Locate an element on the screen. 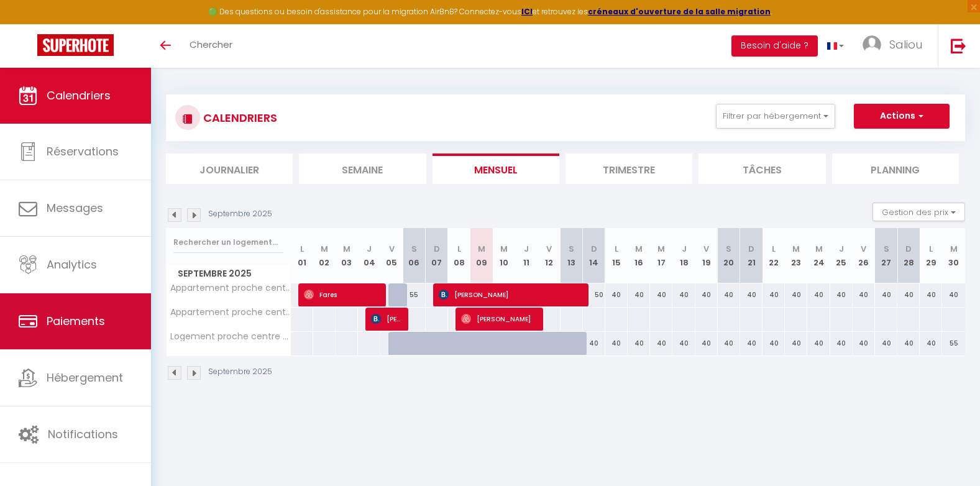 The height and width of the screenshot is (486, 980). th: 11 is located at coordinates (526, 255).